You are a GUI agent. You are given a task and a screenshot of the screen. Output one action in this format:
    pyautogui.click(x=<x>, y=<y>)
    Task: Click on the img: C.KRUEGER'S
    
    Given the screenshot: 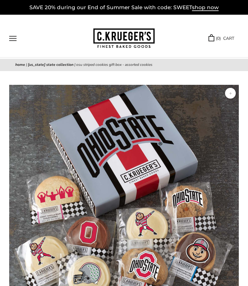 What is the action you would take?
    pyautogui.click(x=124, y=38)
    